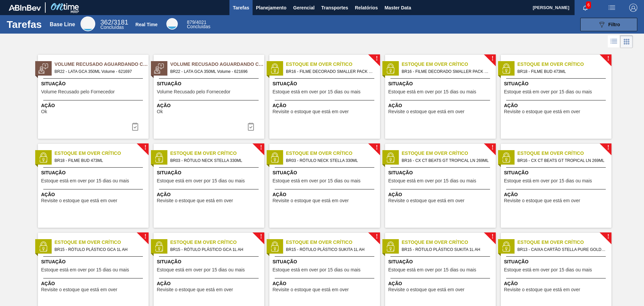  Describe the element at coordinates (398, 8) in the screenshot. I see `span: Master Data` at that location.